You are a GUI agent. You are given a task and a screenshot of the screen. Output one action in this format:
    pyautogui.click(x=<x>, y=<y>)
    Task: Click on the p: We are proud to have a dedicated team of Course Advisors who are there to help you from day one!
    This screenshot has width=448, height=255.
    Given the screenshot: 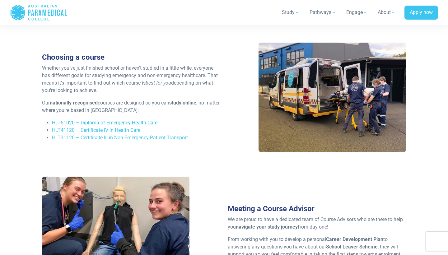 What is the action you would take?
    pyautogui.click(x=317, y=224)
    